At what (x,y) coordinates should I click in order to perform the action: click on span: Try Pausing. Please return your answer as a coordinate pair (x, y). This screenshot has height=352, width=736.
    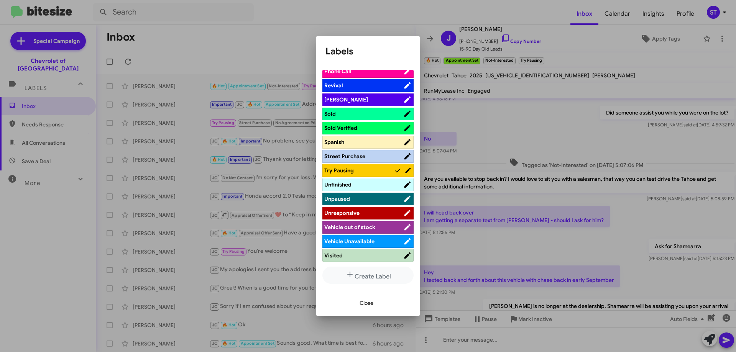
    Looking at the image, I should click on (339, 171).